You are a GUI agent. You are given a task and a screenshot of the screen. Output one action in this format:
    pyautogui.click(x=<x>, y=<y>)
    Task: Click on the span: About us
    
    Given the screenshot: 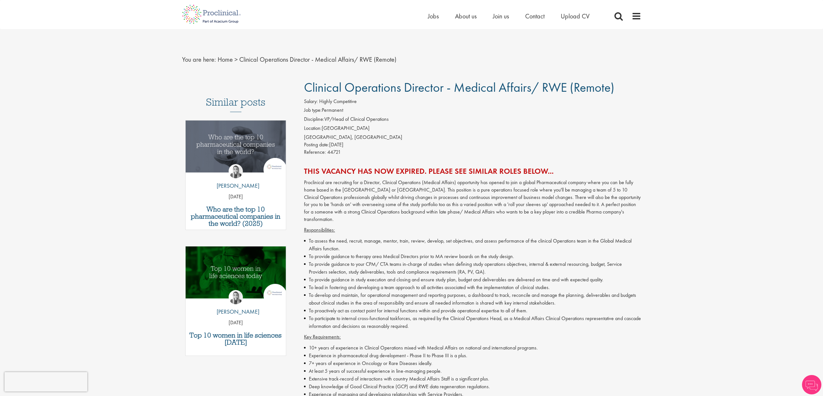 What is the action you would take?
    pyautogui.click(x=466, y=16)
    